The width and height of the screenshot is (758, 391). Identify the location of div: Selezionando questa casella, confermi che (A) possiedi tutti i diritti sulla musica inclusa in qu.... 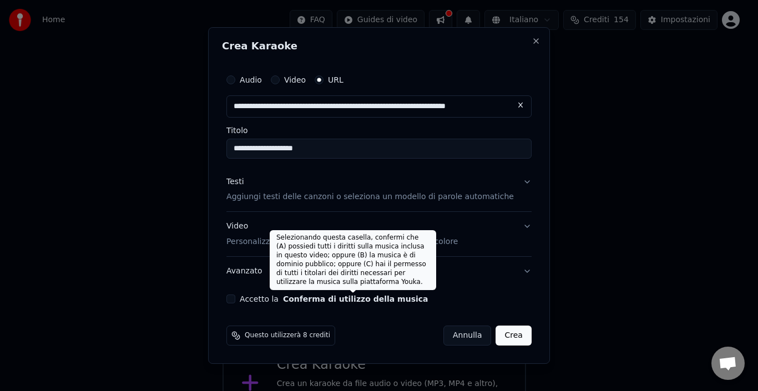
(353, 260).